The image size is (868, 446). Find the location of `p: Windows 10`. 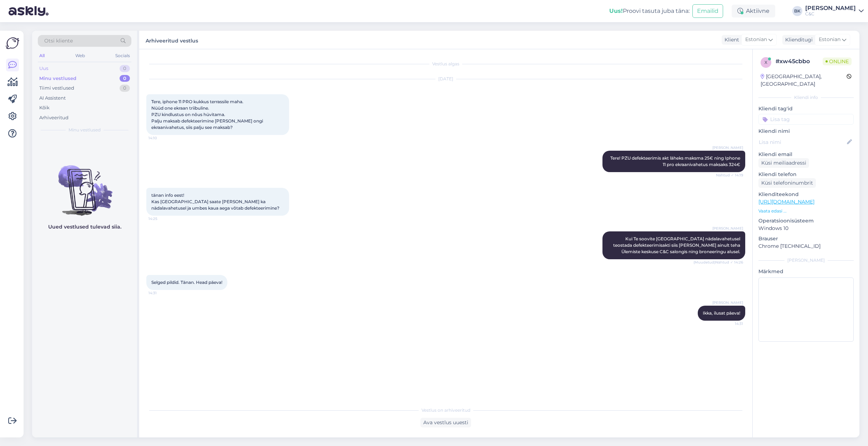

p: Windows 10 is located at coordinates (805, 228).